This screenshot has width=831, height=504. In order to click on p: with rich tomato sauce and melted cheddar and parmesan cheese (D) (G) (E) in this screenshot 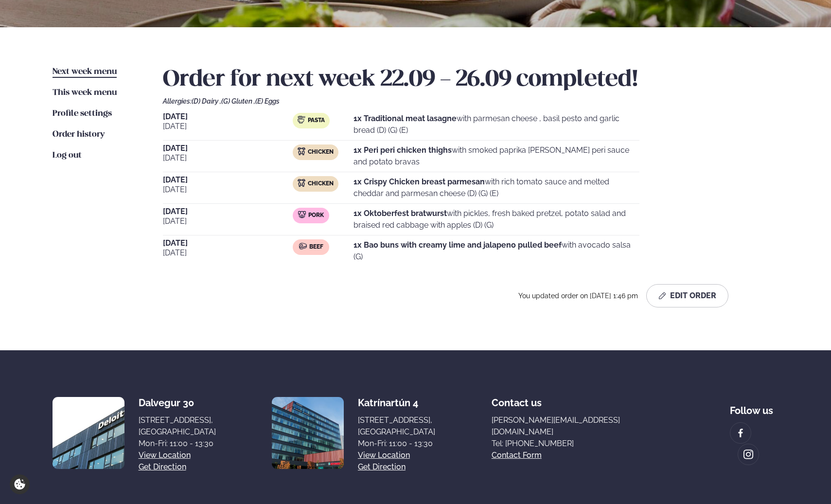, I will do `click(497, 188)`.